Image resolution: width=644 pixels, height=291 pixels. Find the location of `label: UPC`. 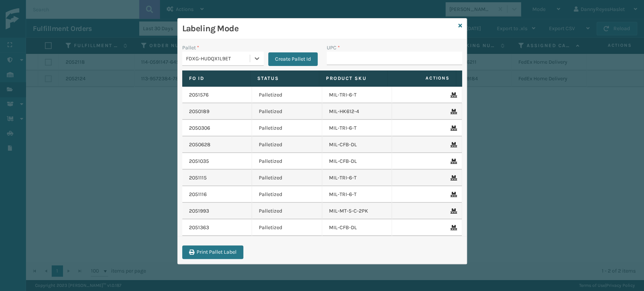

label: UPC is located at coordinates (333, 48).